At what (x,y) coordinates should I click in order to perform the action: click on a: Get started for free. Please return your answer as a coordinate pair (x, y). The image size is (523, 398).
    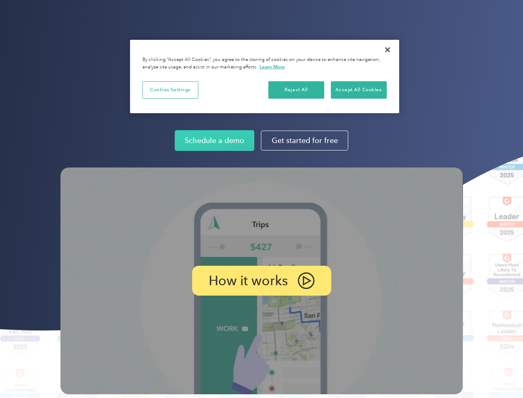
    Looking at the image, I should click on (304, 140).